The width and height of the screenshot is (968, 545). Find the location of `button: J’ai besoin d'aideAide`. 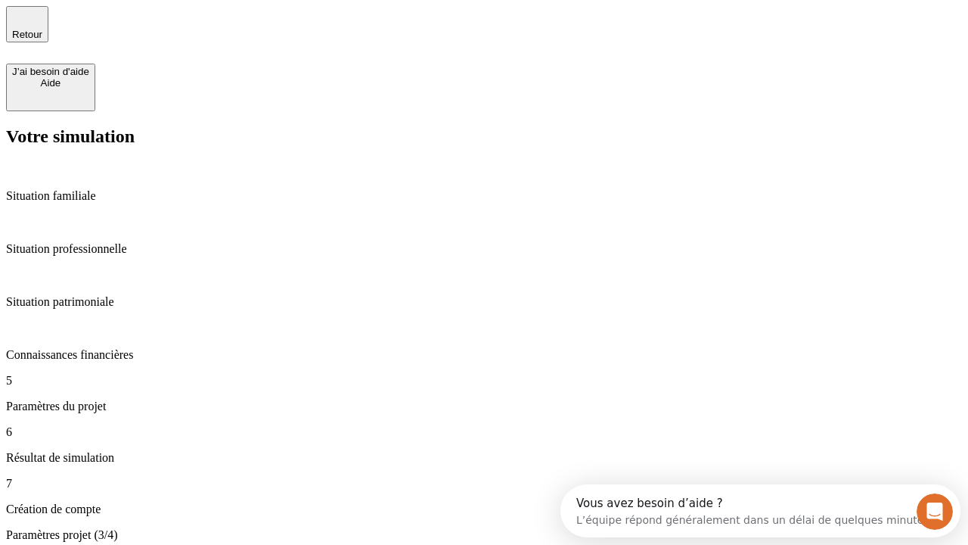

button: J’ai besoin d'aideAide is located at coordinates (51, 87).